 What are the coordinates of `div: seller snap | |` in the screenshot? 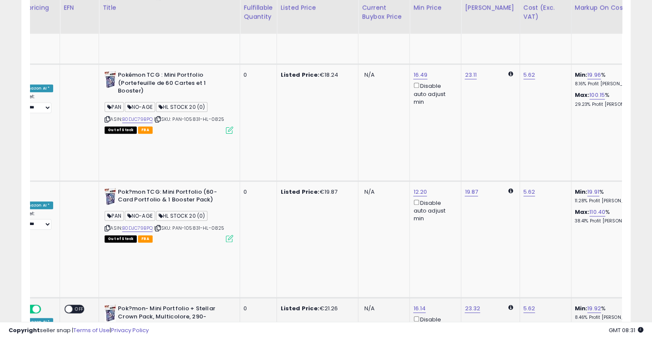 It's located at (78, 331).